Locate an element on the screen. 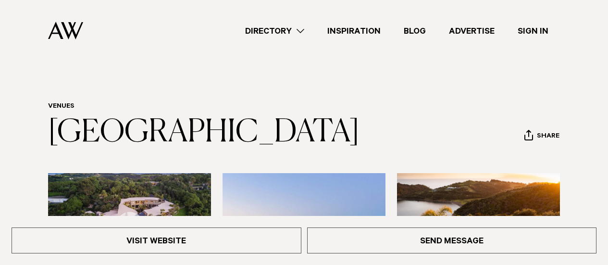 The image size is (608, 265). a: Visit Website is located at coordinates (156, 240).